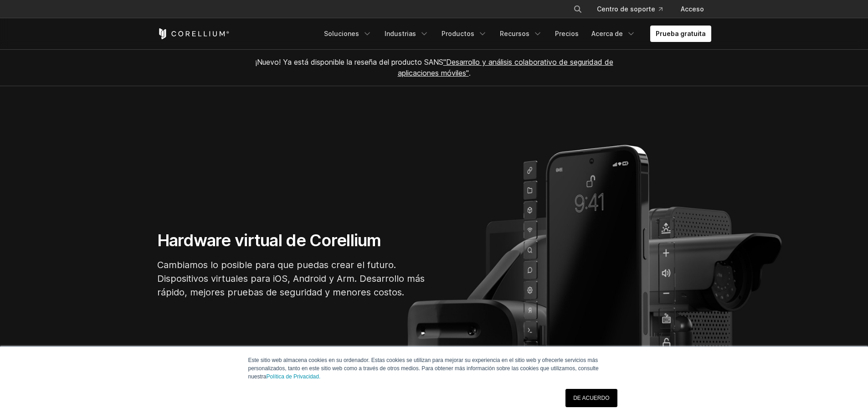 The image size is (868, 419). I want to click on font: ¡Nuevo! Ya está disponible la reseña del producto SANS, so click(349, 62).